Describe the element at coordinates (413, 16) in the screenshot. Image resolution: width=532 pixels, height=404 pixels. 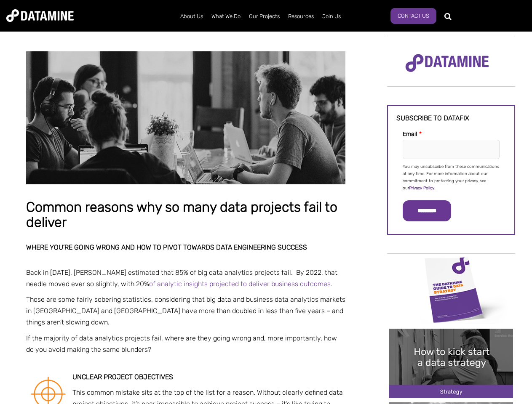
I see `a: Contact Us` at that location.